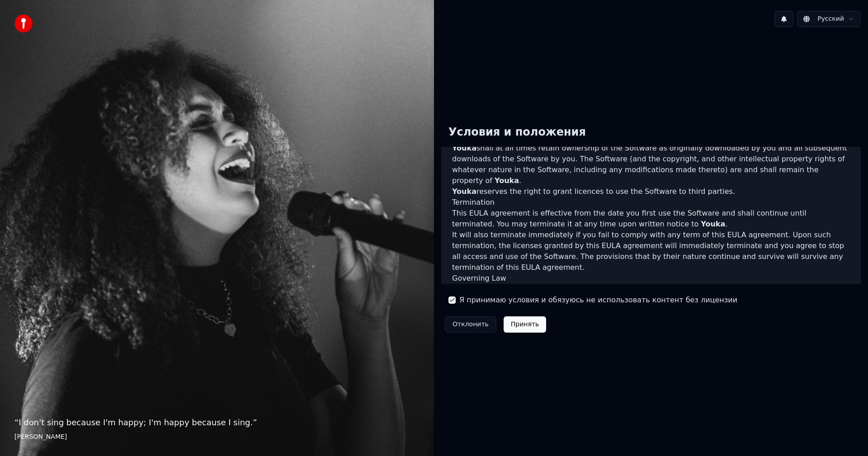  Describe the element at coordinates (651, 202) in the screenshot. I see `h3: Termination` at that location.